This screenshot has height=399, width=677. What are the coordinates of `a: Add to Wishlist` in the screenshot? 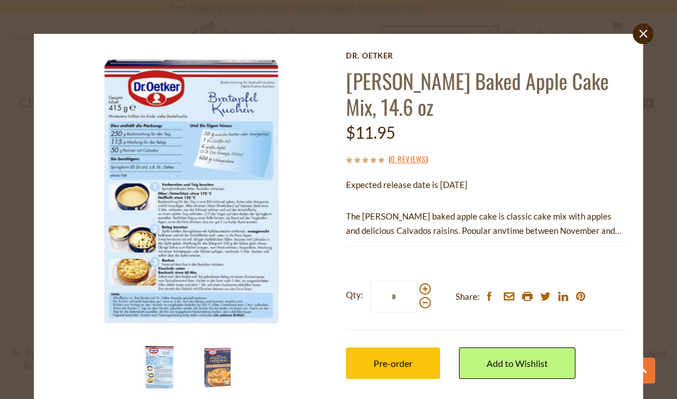 It's located at (517, 363).